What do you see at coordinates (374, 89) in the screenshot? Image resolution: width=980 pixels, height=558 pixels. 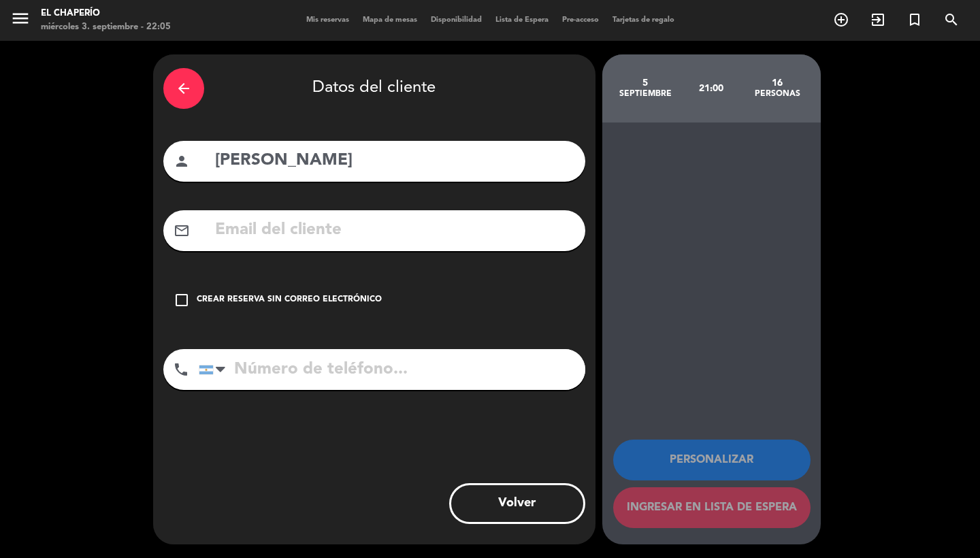 I see `div: Datos del cliente` at bounding box center [374, 89].